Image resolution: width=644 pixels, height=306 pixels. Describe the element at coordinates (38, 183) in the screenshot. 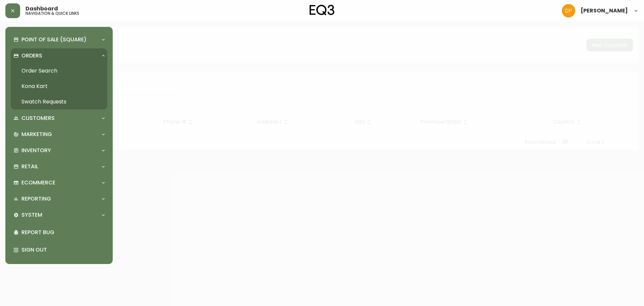

I see `p: Ecommerce` at that location.